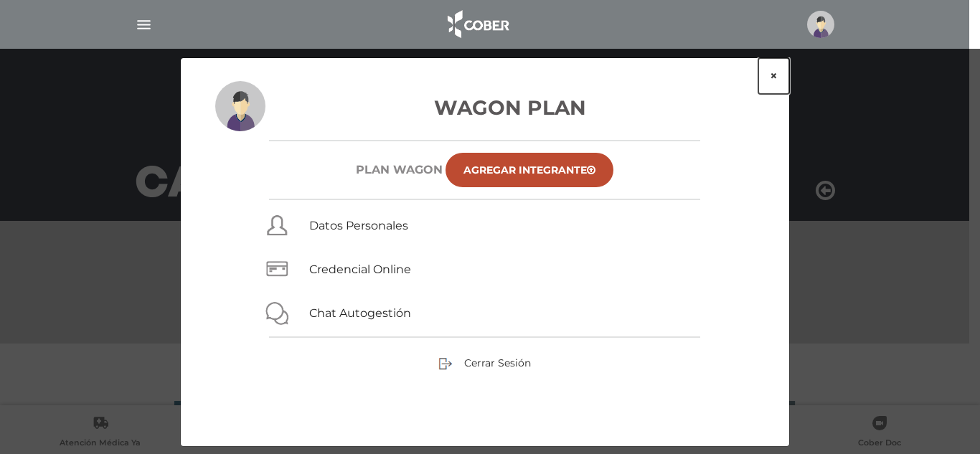  Describe the element at coordinates (143, 25) in the screenshot. I see `img: Cober_menu-lines-white.svg` at that location.